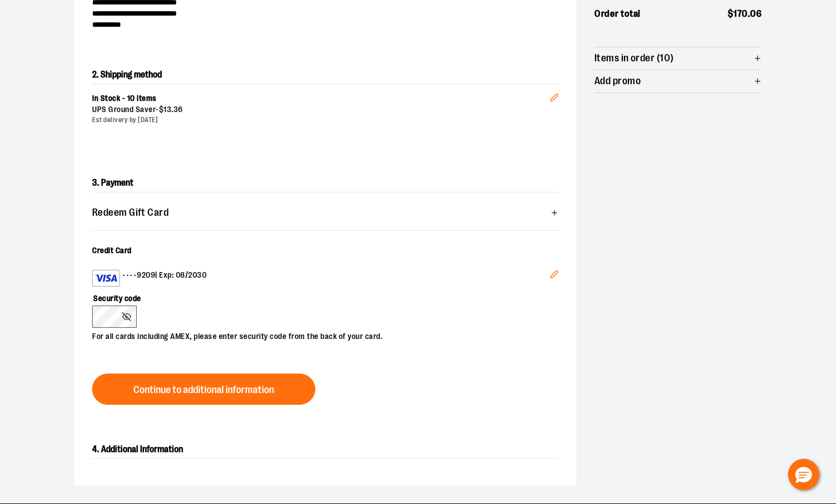 Image resolution: width=836 pixels, height=504 pixels. Describe the element at coordinates (325, 450) in the screenshot. I see `h2: 4. Additional Information` at that location.